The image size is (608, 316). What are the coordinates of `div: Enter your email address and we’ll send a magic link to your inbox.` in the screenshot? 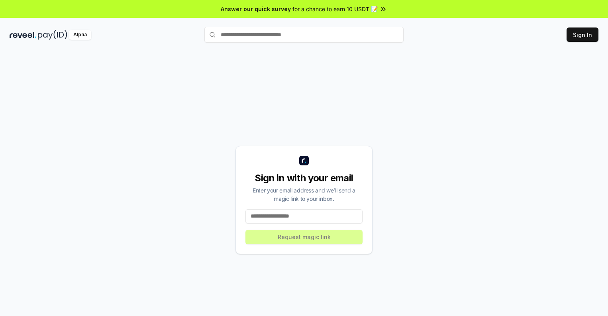 It's located at (304, 194).